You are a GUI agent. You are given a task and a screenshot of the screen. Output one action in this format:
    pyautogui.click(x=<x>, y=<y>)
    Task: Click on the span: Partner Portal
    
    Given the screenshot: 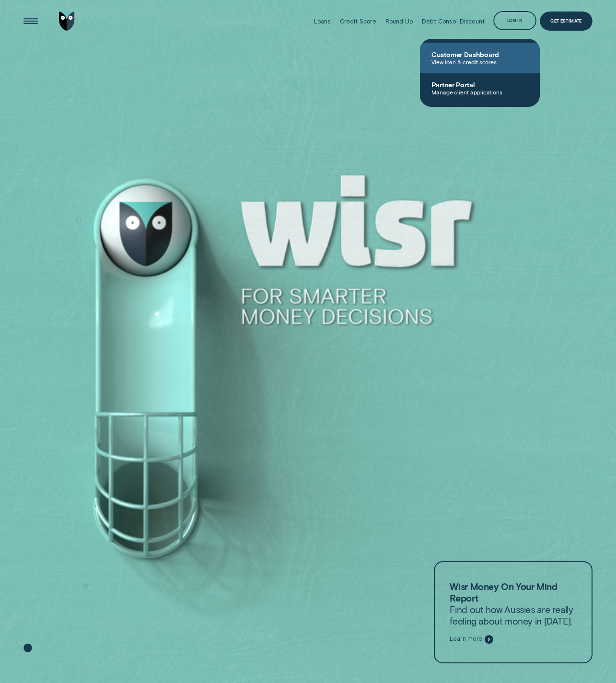 What is the action you would take?
    pyautogui.click(x=479, y=84)
    